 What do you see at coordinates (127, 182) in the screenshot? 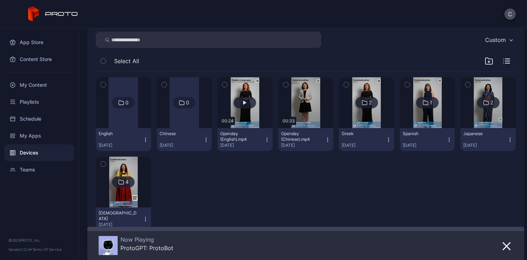
I see `div: 4` at bounding box center [127, 182].